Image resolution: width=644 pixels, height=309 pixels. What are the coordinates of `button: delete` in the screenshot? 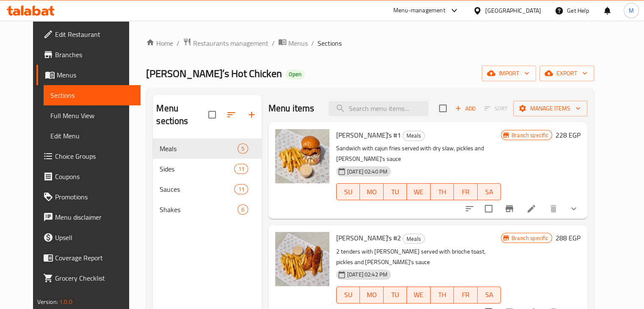 It's located at (554, 209).